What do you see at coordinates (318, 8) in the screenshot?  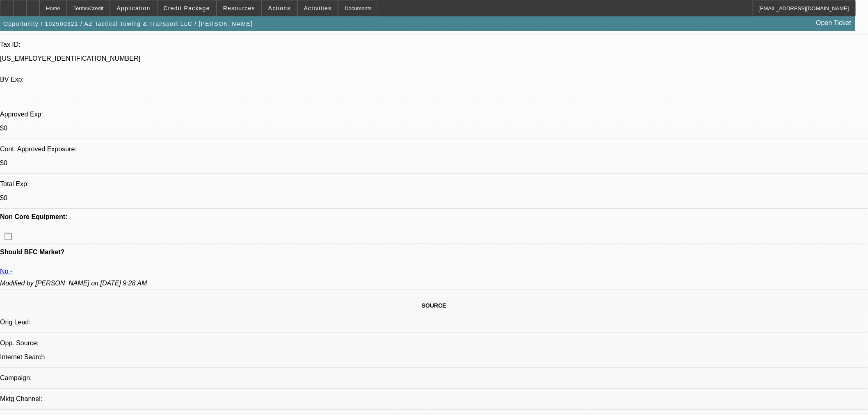 I see `button: Activities` at bounding box center [318, 8].